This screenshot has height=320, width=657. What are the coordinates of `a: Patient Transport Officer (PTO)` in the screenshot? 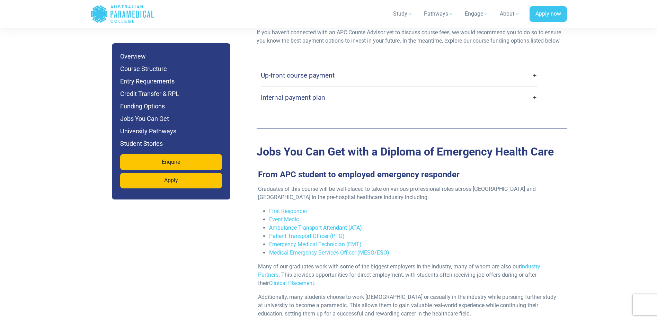 It's located at (307, 236).